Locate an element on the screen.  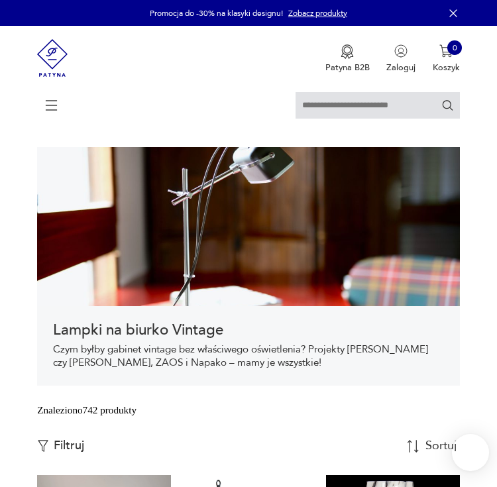
img: Ikona medalu is located at coordinates (347, 52).